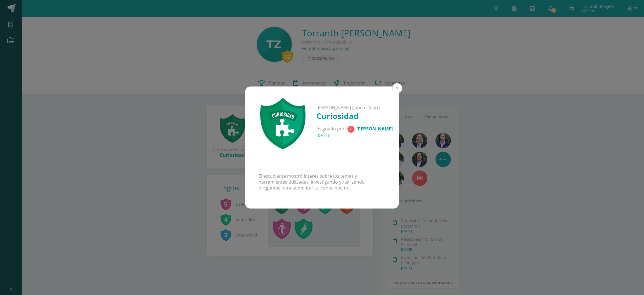 This screenshot has width=644, height=295. What do you see at coordinates (398, 88) in the screenshot?
I see `button: Close (Esc)` at bounding box center [398, 88].